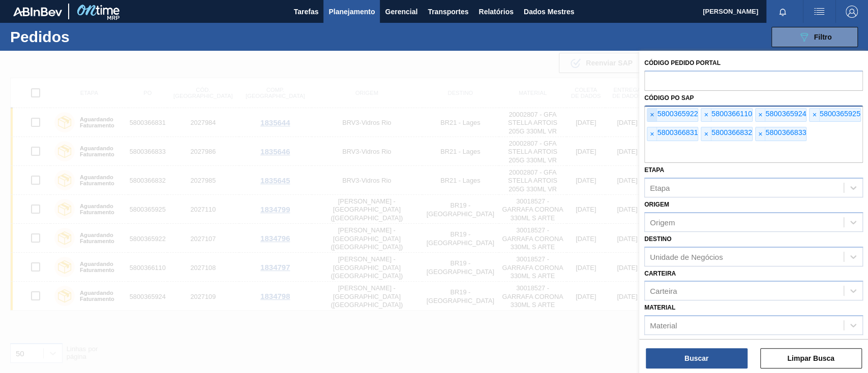 The width and height of the screenshot is (868, 373). I want to click on font: 5800366832, so click(731, 133).